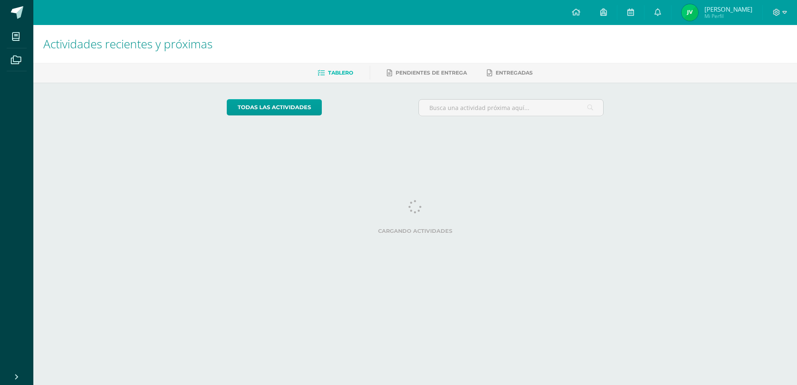 The image size is (797, 385). I want to click on a: Pendientes de entrega, so click(427, 73).